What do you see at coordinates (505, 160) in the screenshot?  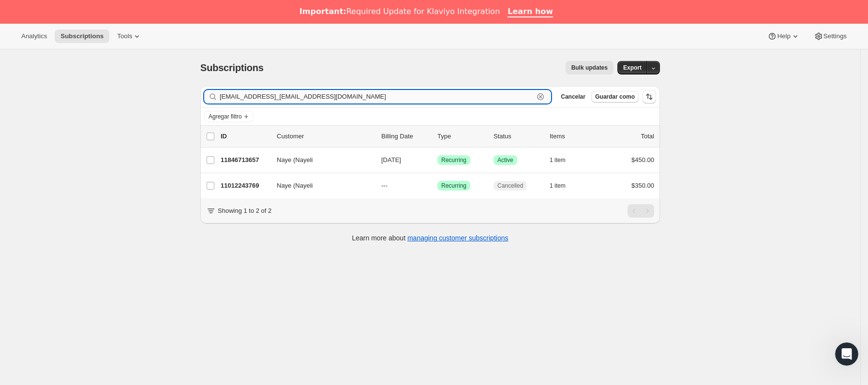 I see `span: Active` at bounding box center [505, 160].